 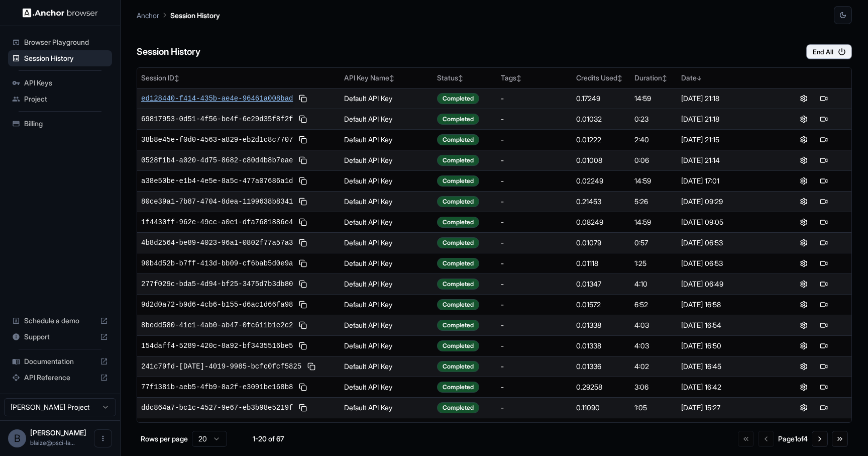 What do you see at coordinates (60, 321) in the screenshot?
I see `span: Schedule a demo` at bounding box center [60, 321].